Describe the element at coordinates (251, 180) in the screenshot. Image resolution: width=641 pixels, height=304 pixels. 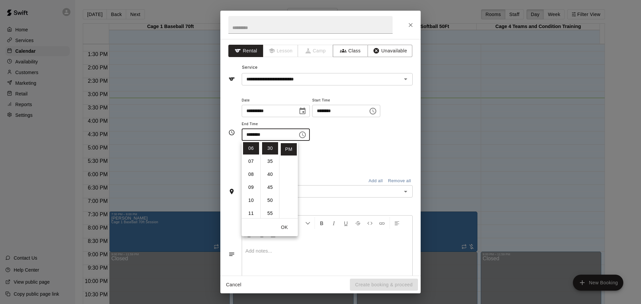
I see `ul: Select hours` at that location.